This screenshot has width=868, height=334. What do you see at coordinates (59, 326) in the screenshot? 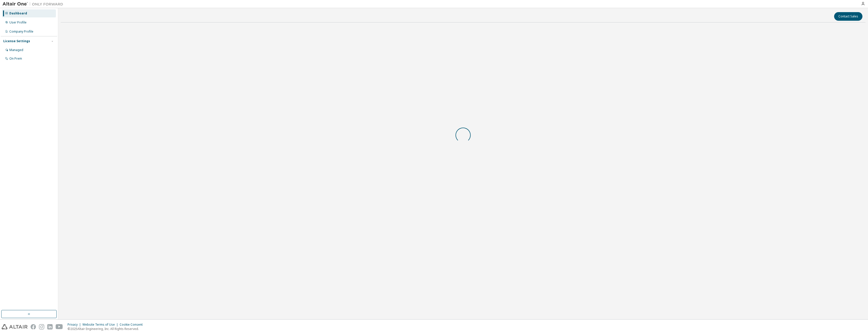
I see `img: youtube.svg` at bounding box center [59, 326].